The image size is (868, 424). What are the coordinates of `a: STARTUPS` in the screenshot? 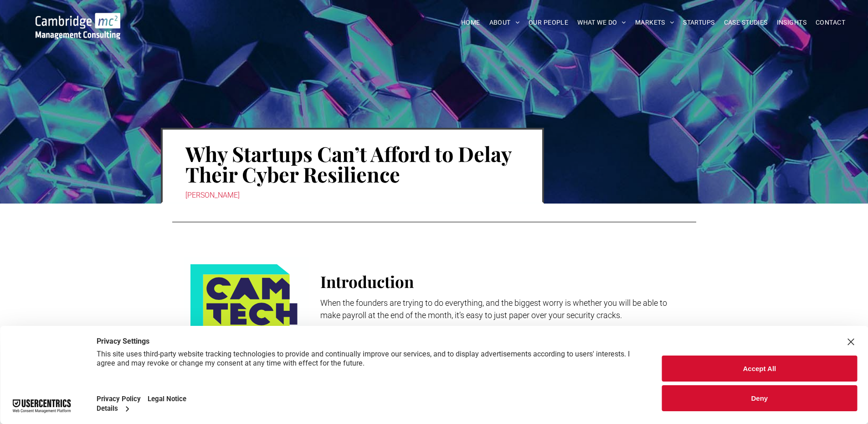 It's located at (699, 22).